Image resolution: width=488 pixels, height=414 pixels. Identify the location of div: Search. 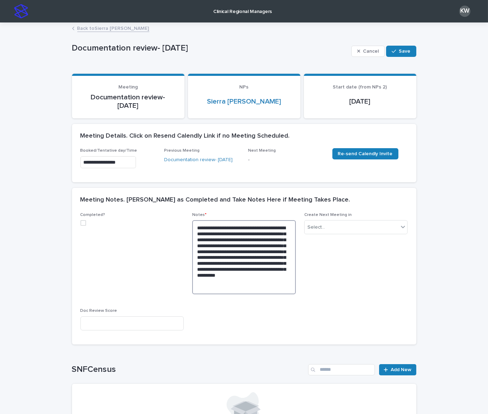
(342, 370).